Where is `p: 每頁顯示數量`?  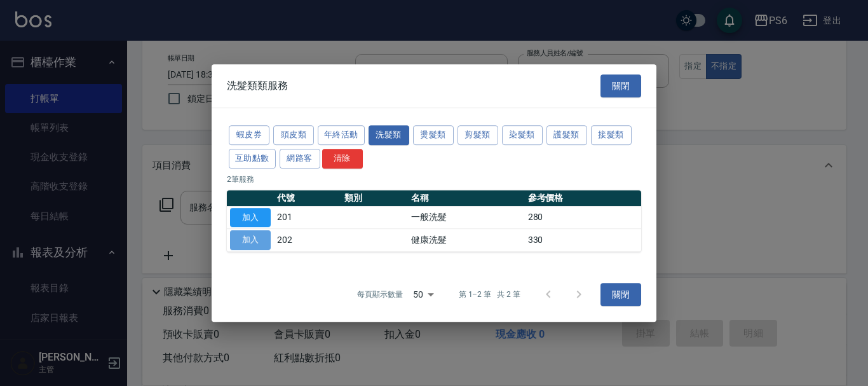
p: 每頁顯示數量 is located at coordinates (380, 295).